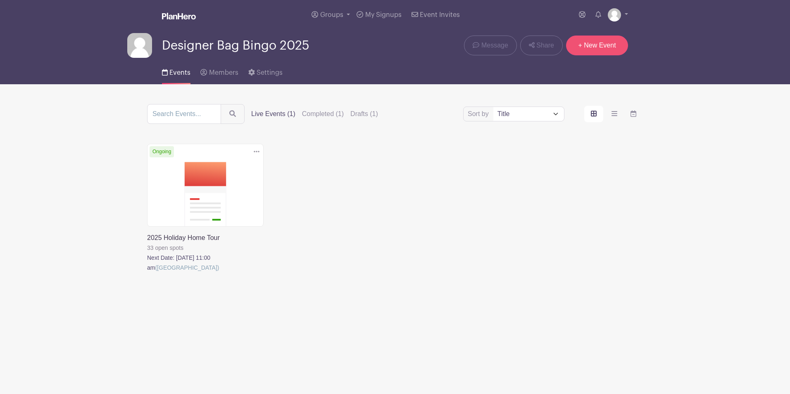 The image size is (790, 394). Describe the element at coordinates (179, 16) in the screenshot. I see `img: logo_white-6c42ec7e38ccf1d336a20a19083b03d10ae64f83f12c07503d8b9e83406b4c7d.svg` at that location.